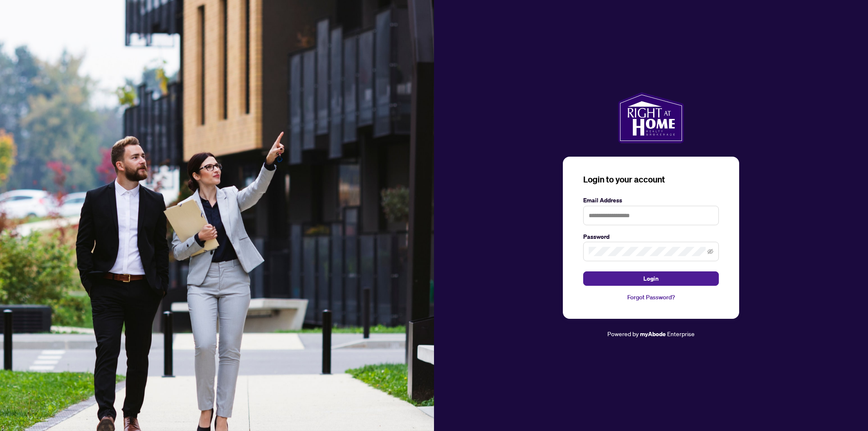  I want to click on img: ma-logo, so click(651, 117).